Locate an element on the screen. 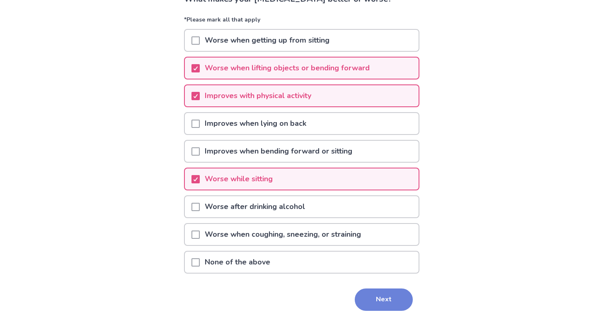 The image size is (603, 322). p: *Please mark all that apply is located at coordinates (302, 22).